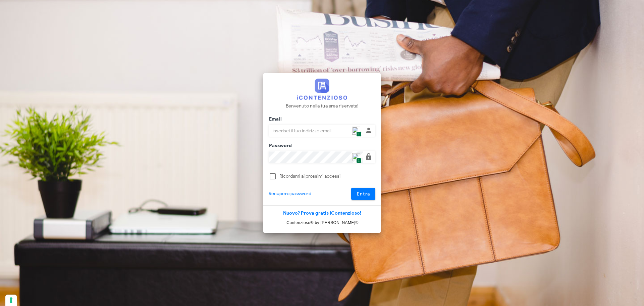  Describe the element at coordinates (328, 176) in the screenshot. I see `label: Ricordami ai prossimi accessi` at that location.